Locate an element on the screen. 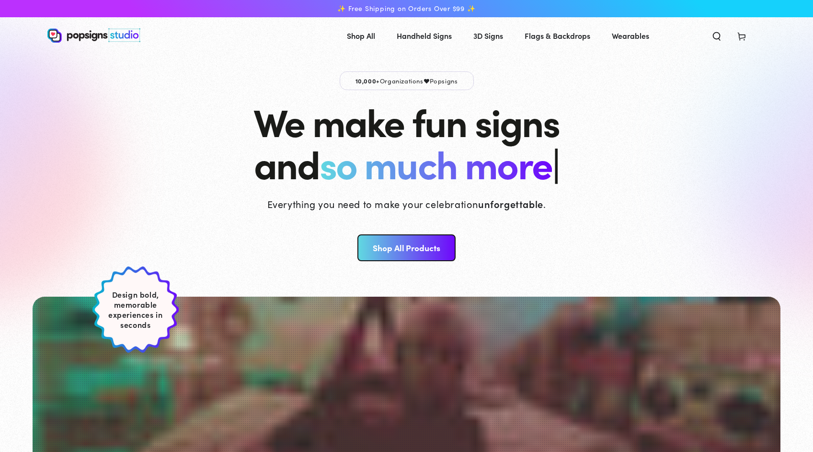 The width and height of the screenshot is (813, 452). a: Shop All Products is located at coordinates (406, 248).